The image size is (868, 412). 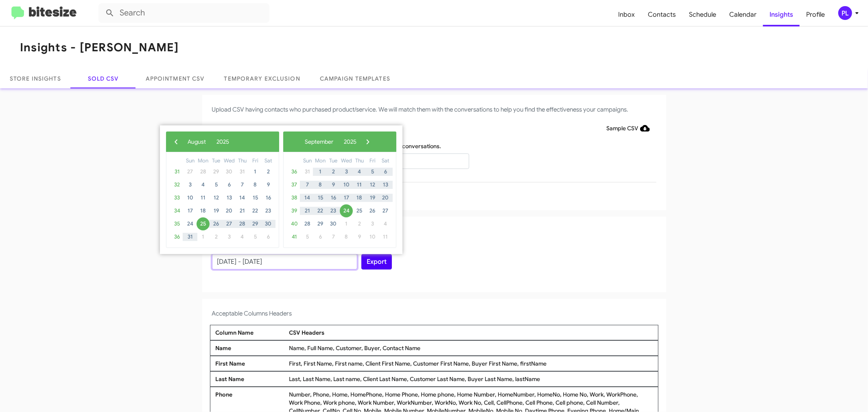 What do you see at coordinates (268, 198) in the screenshot?
I see `span: 16` at bounding box center [268, 198].